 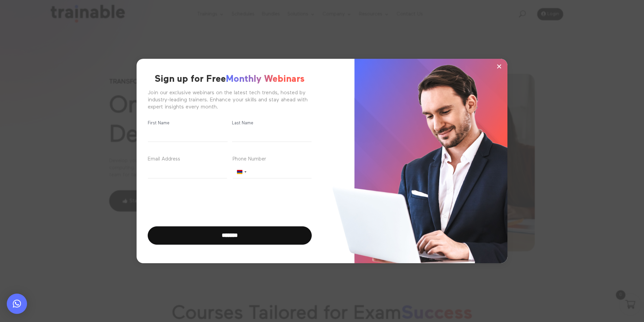 I want to click on label: First Name, so click(x=188, y=124).